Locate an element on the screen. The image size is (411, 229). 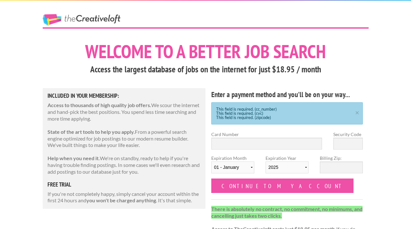
strong: There is absolutely no contract, no commitment, no minimums, and cancelling just takes two clicks. is located at coordinates (287, 212).